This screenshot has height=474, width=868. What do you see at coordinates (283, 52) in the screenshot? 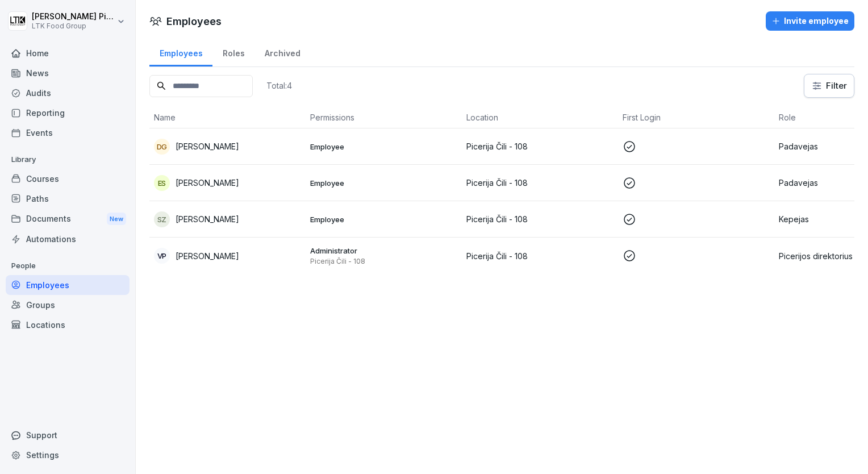
I see `div: Archived` at bounding box center [283, 52].